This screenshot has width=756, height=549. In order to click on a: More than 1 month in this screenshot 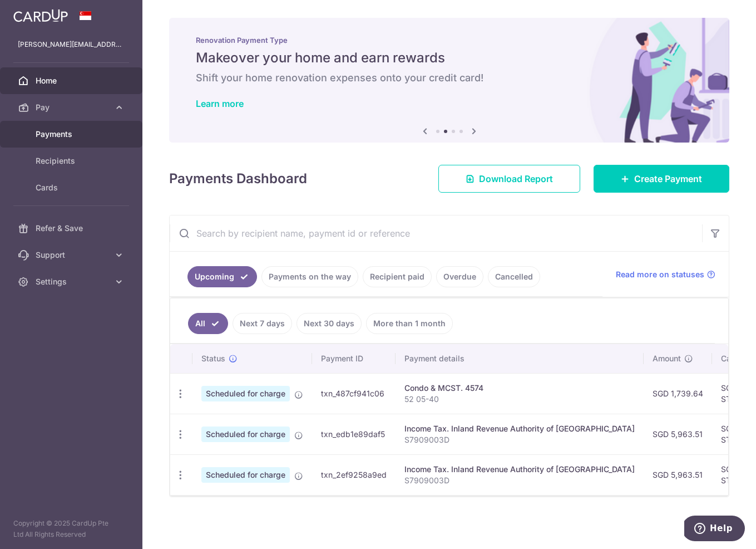, I will do `click(409, 323)`.